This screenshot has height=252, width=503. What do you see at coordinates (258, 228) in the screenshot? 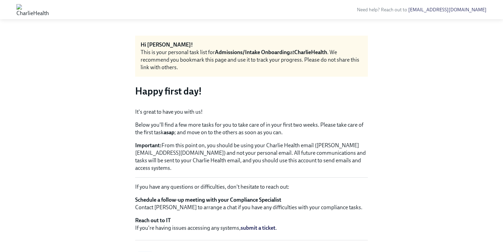
I see `a: submit a ticket` at bounding box center [258, 228].